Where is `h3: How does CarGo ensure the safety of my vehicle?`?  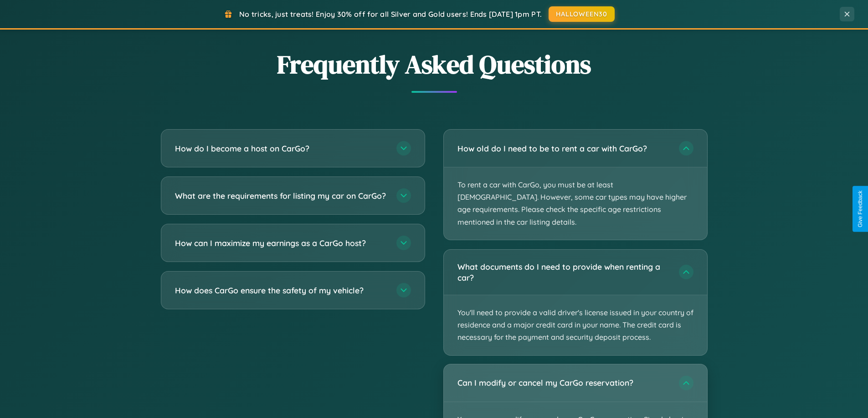
h3: How does CarGo ensure the safety of my vehicle? is located at coordinates (281, 290).